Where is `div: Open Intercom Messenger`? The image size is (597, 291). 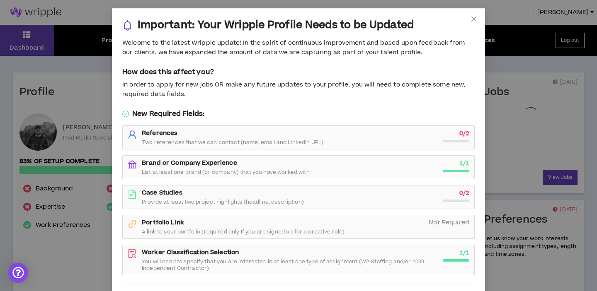 div: Open Intercom Messenger is located at coordinates (18, 273).